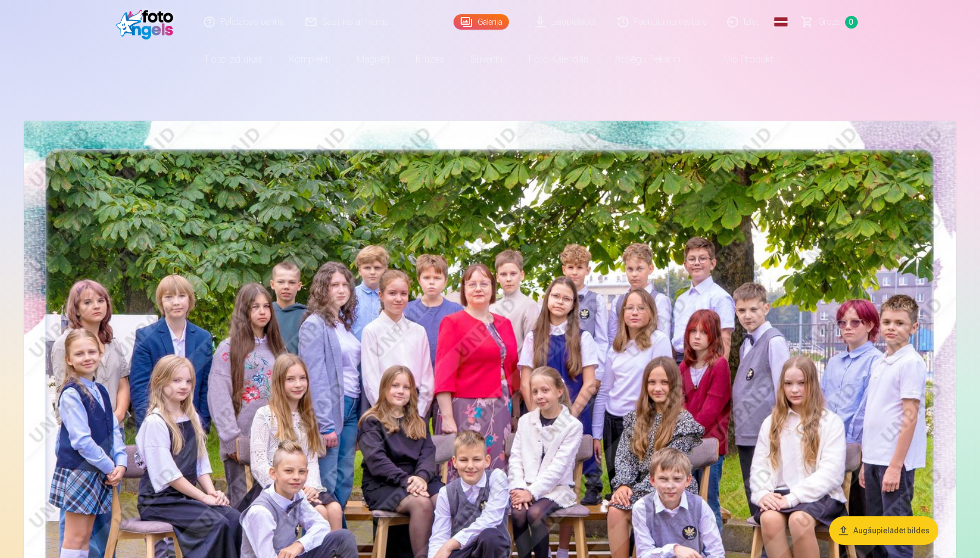 The width and height of the screenshot is (980, 558). Describe the element at coordinates (741, 59) in the screenshot. I see `a: Visi produkti` at that location.